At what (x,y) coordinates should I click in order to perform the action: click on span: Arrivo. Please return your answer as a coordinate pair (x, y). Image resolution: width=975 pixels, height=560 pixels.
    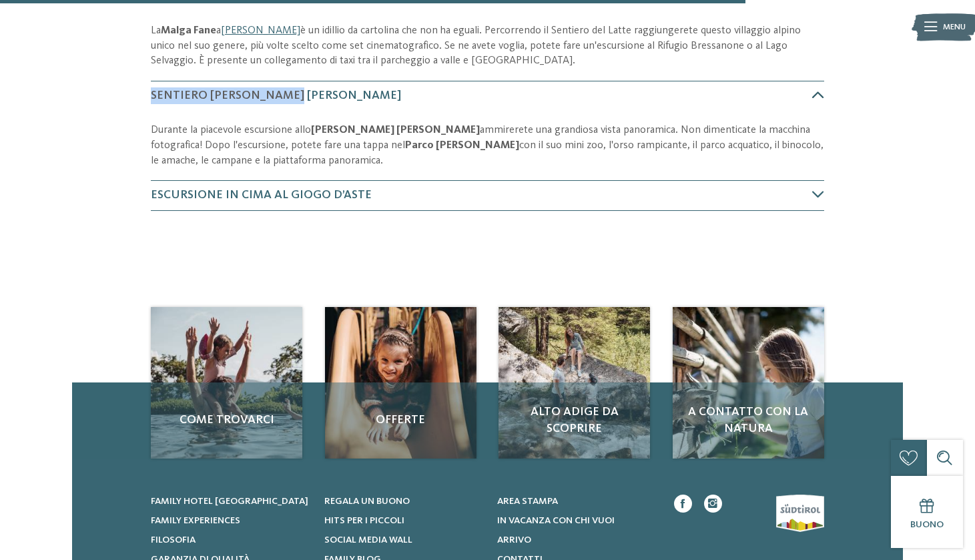
    Looking at the image, I should click on (514, 540).